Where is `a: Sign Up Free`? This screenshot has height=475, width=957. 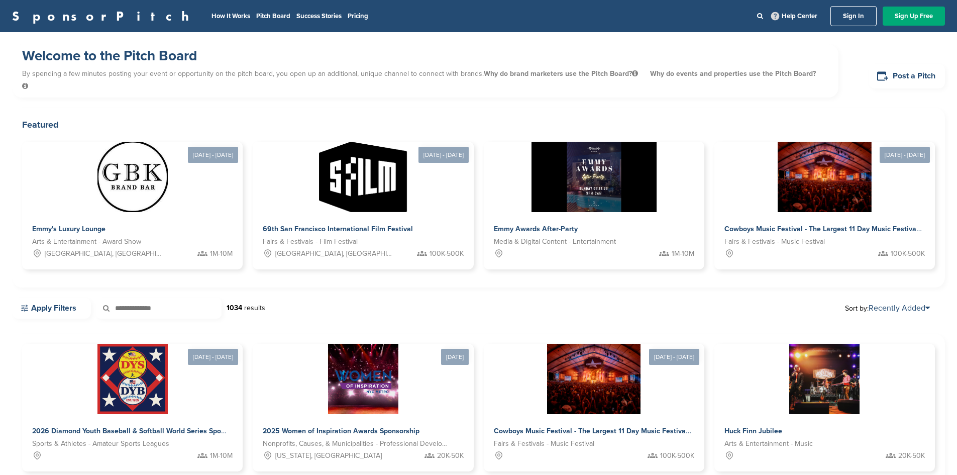 a: Sign Up Free is located at coordinates (914, 16).